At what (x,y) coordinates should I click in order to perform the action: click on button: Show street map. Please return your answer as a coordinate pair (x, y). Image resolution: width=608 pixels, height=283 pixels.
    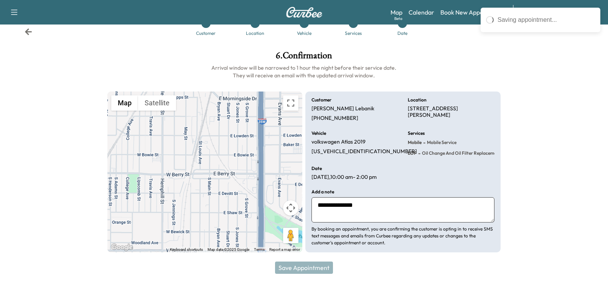
    Looking at the image, I should click on (125, 103).